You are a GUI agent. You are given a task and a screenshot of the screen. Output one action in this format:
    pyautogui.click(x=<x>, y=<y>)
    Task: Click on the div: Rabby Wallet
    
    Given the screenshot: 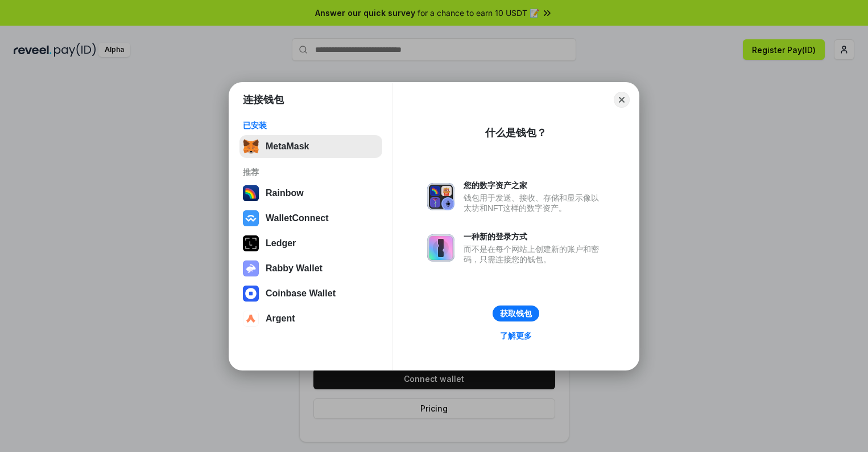 What is the action you would take?
    pyautogui.click(x=294, y=268)
    